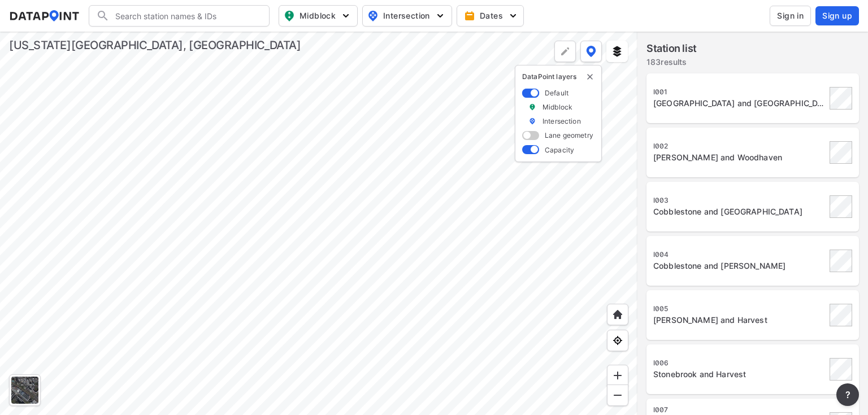 The width and height of the screenshot is (868, 415). What do you see at coordinates (790, 16) in the screenshot?
I see `button: Sign in` at bounding box center [790, 16].